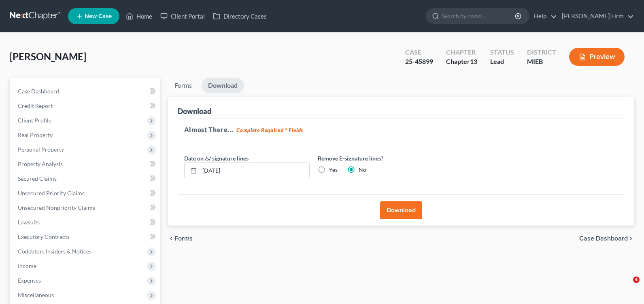 Image resolution: width=644 pixels, height=304 pixels. Describe the element at coordinates (186, 239) in the screenshot. I see `button: chevron_left Forms` at that location.